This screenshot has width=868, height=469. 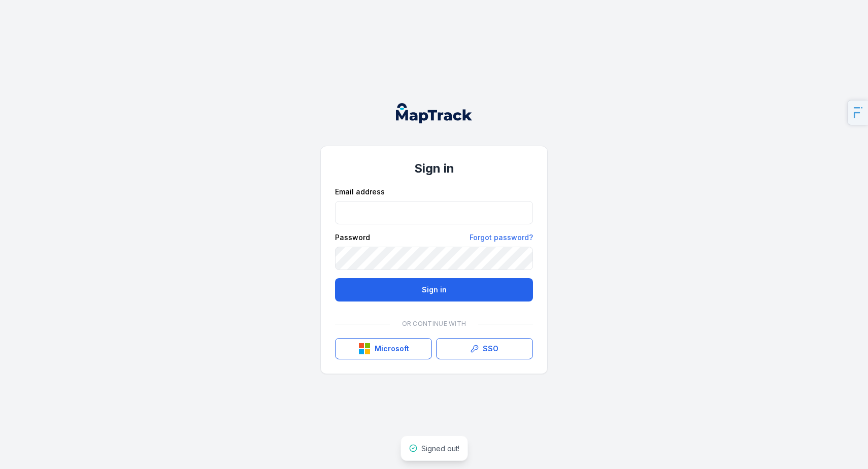 I want to click on button: Microsoft, so click(x=384, y=349).